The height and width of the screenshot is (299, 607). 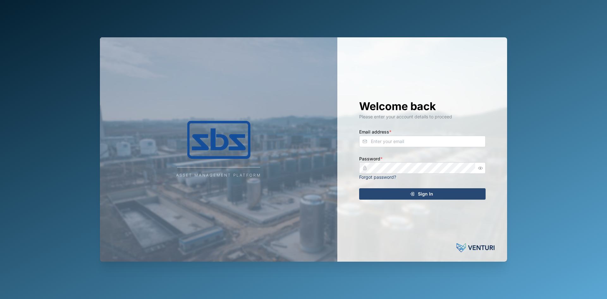 I want to click on div: Please enter your account details to proceed, so click(x=423, y=117).